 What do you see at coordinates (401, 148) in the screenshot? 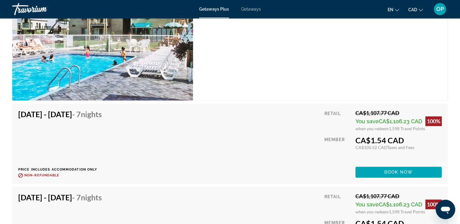
I see `span: Taxes and Fees` at bounding box center [401, 148].